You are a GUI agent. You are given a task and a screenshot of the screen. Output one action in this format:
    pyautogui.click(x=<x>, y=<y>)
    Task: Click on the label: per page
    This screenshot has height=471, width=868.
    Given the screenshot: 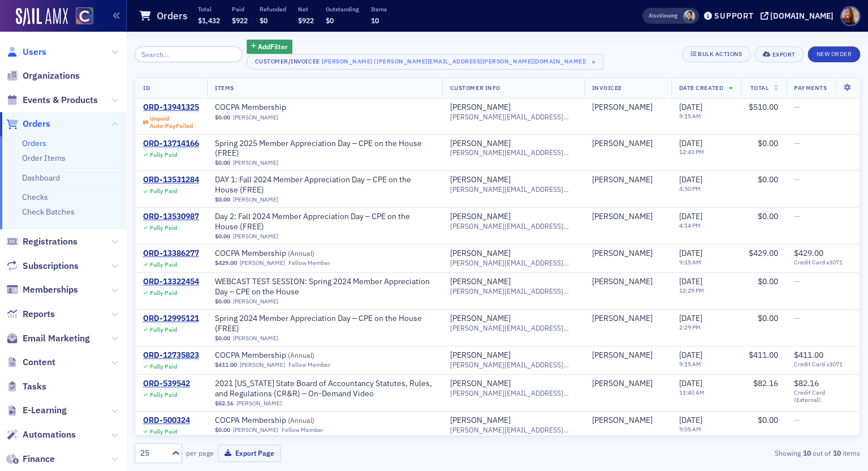 What is the action you would take?
    pyautogui.click(x=199, y=452)
    